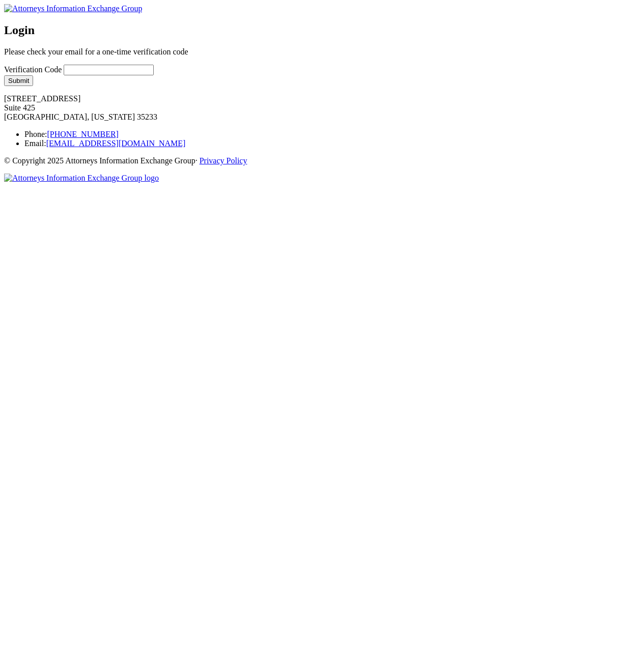 The width and height of the screenshot is (644, 650). I want to click on button: Submit, so click(18, 81).